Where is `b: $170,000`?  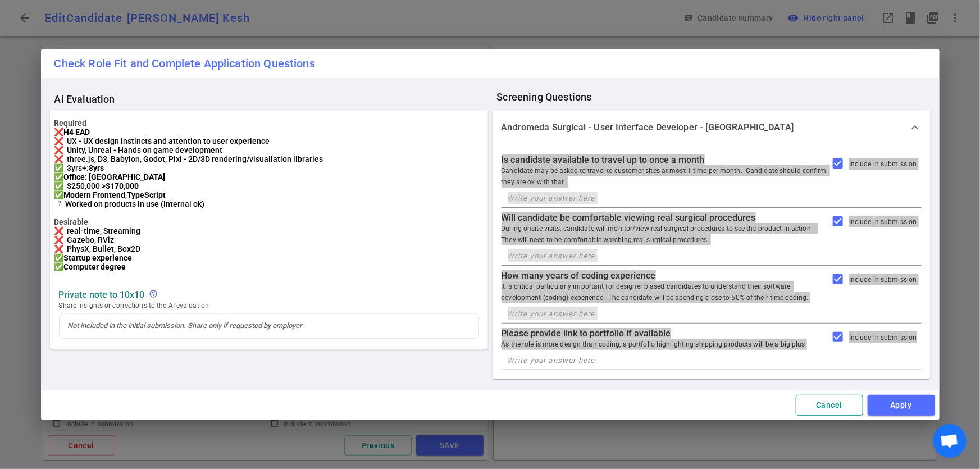 b: $170,000 is located at coordinates (123, 186).